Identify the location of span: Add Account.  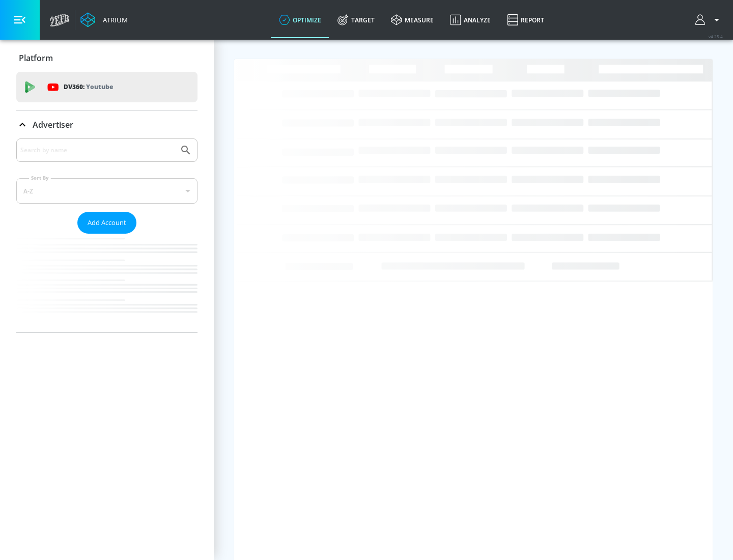
(107, 222).